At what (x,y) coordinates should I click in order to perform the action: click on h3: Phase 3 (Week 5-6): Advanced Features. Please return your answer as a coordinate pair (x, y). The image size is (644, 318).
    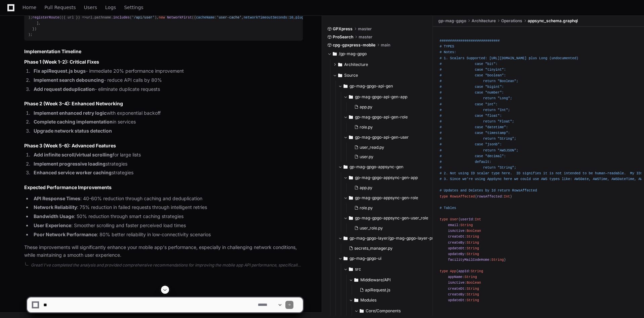
    Looking at the image, I should click on (163, 146).